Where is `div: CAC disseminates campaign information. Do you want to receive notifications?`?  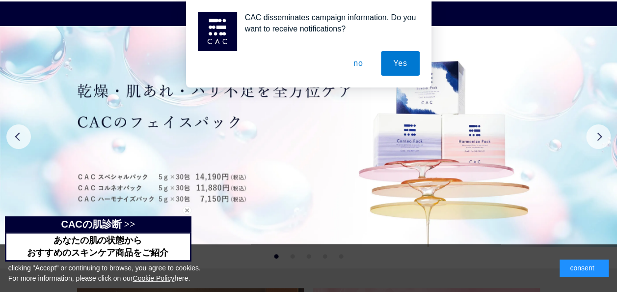
div: CAC disseminates campaign information. Do you want to receive notifications? is located at coordinates (328, 23).